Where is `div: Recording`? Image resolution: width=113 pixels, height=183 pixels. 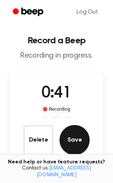 div: Recording is located at coordinates (56, 109).